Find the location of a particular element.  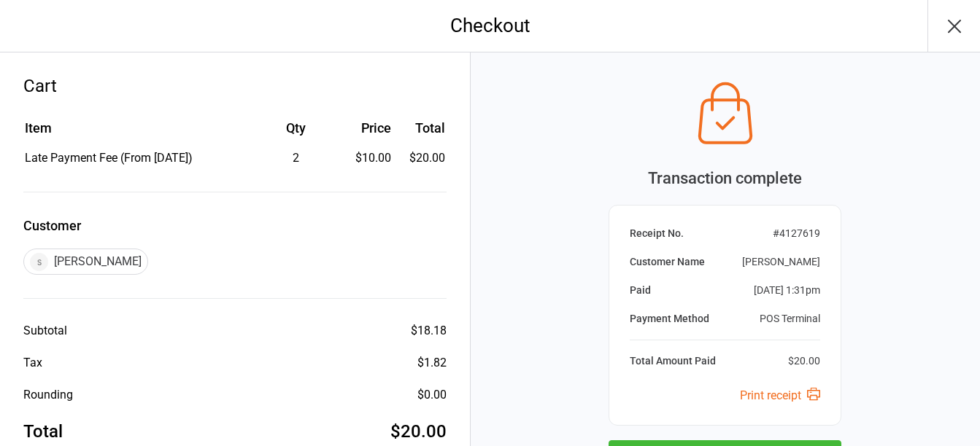

div: Subtotal is located at coordinates (45, 331).